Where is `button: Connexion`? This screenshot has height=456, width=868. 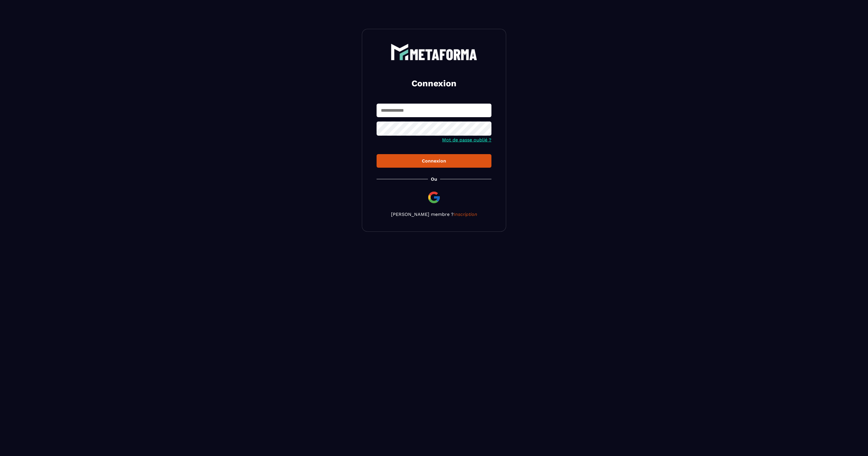
button: Connexion is located at coordinates (434, 161).